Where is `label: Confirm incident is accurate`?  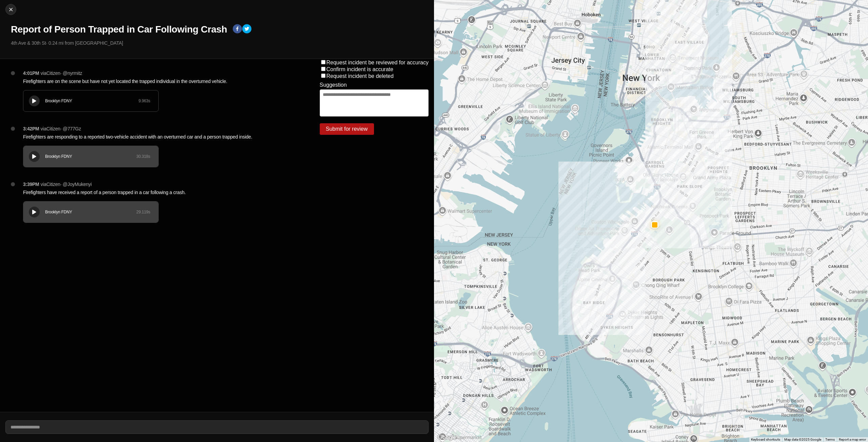
label: Confirm incident is accurate is located at coordinates (360, 69).